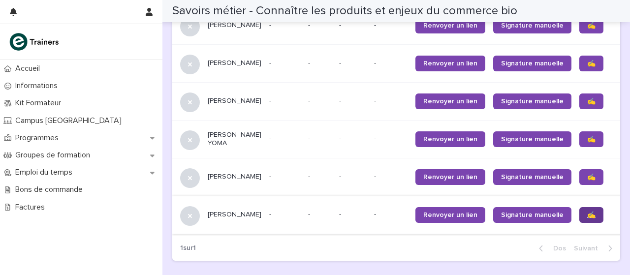 Image resolution: width=630 pixels, height=275 pixels. I want to click on font: Bons de commande, so click(49, 189).